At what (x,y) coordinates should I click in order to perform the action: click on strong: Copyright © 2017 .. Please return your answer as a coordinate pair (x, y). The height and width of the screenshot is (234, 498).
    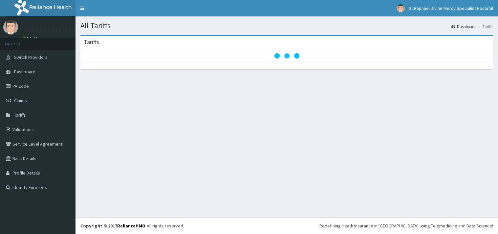
    Looking at the image, I should click on (114, 226).